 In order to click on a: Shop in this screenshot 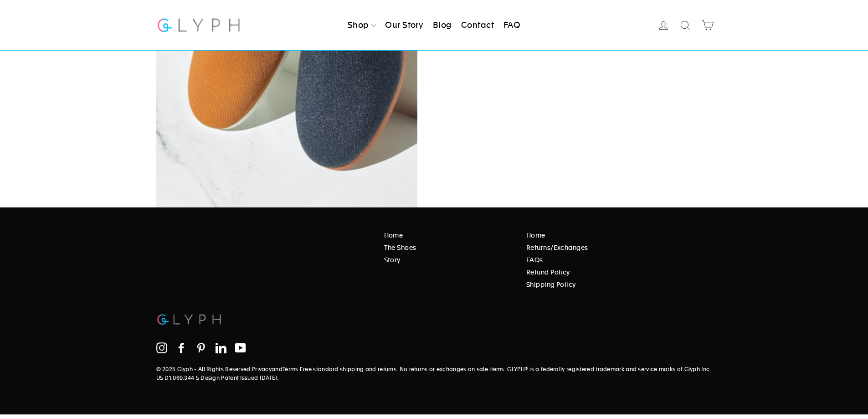, I will do `click(362, 25)`.